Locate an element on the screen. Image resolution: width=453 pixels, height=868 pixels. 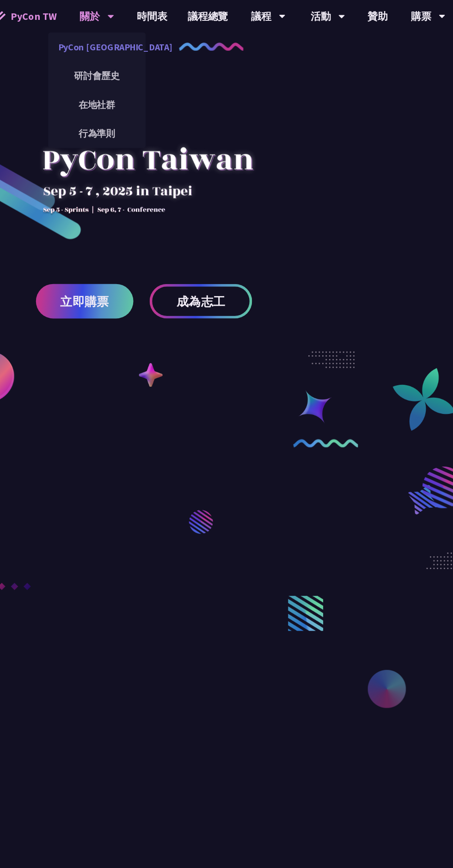
button: 成為志工 is located at coordinates (206, 274).